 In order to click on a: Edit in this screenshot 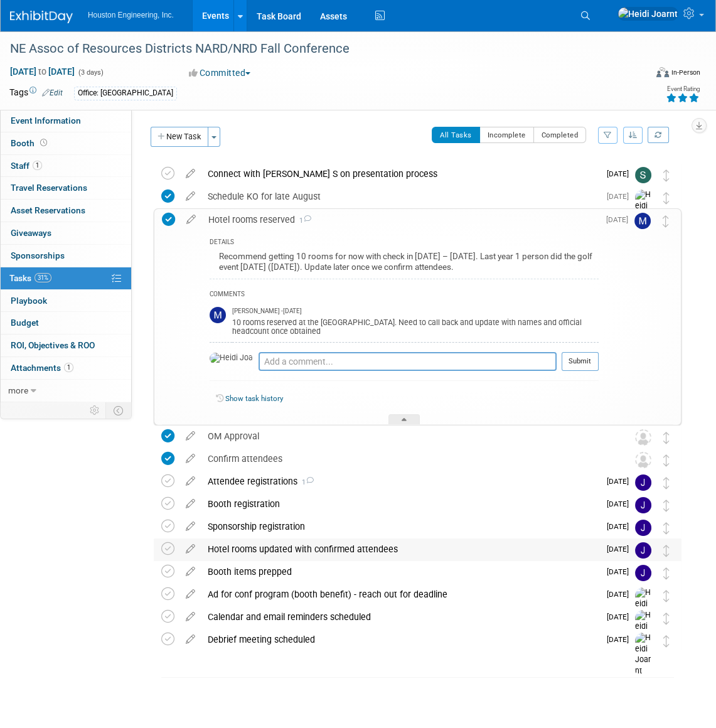, I will do `click(52, 93)`.